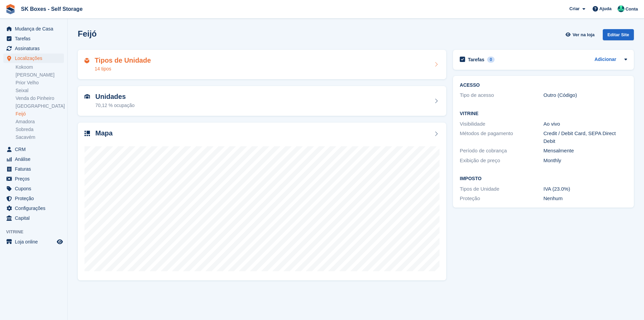 The width and height of the screenshot is (644, 320). What do you see at coordinates (35, 48) in the screenshot?
I see `span: Assinaturas` at bounding box center [35, 48].